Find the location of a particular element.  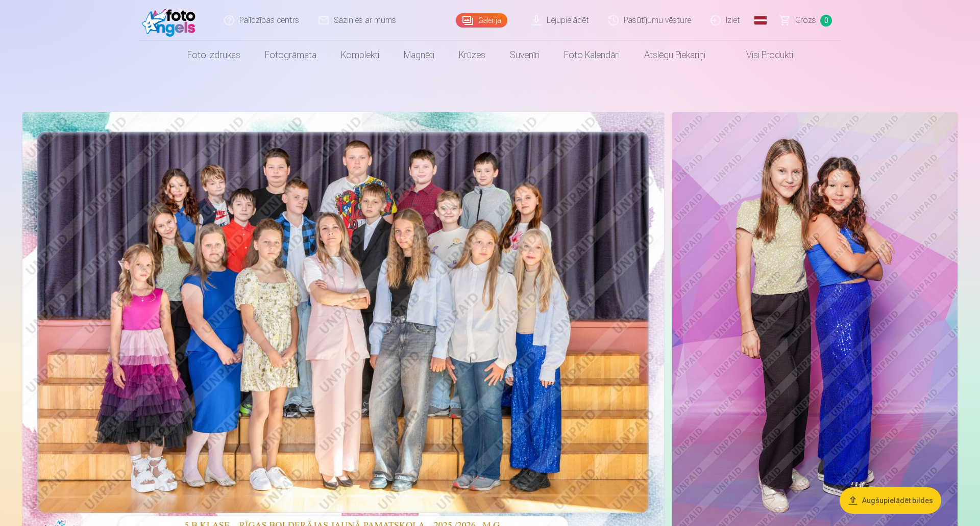

a: Galerija is located at coordinates (481, 20).